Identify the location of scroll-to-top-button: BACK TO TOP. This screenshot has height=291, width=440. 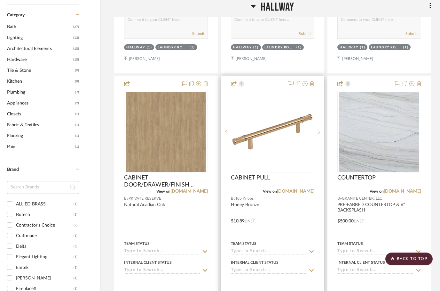
(409, 259).